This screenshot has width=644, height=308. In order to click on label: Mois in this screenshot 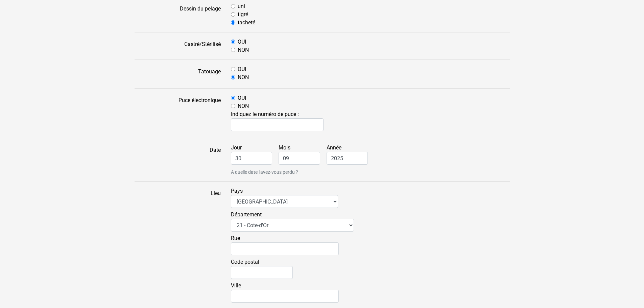, I will do `click(302, 154)`.